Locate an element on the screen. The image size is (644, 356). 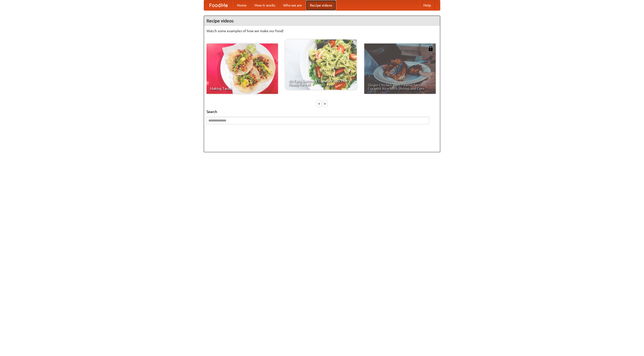
a: Home is located at coordinates (242, 5).